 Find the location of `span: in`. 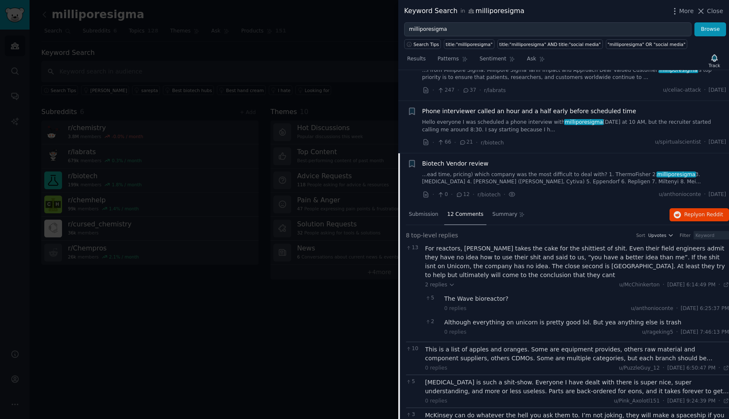

span: in is located at coordinates (463, 11).